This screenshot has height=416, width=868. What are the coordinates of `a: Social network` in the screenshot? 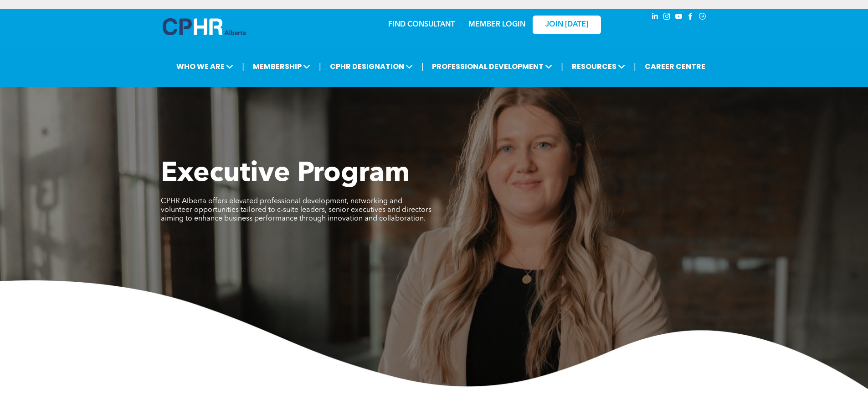 It's located at (703, 18).